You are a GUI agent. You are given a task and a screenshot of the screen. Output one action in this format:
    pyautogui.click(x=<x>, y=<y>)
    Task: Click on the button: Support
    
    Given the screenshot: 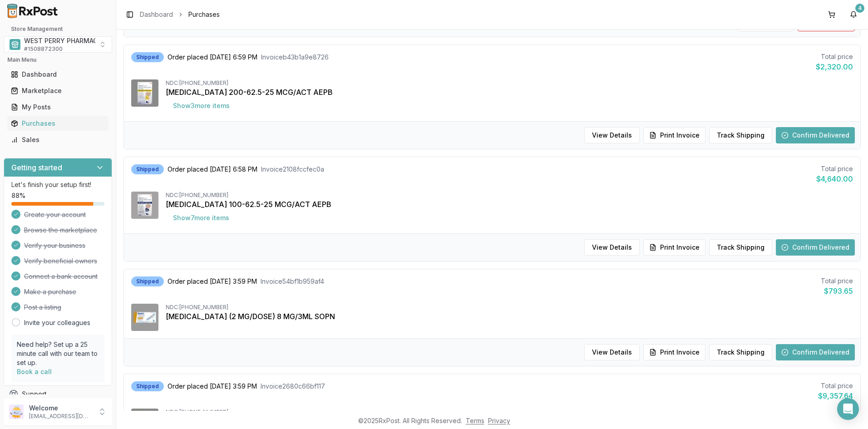 What is the action you would take?
    pyautogui.click(x=58, y=394)
    